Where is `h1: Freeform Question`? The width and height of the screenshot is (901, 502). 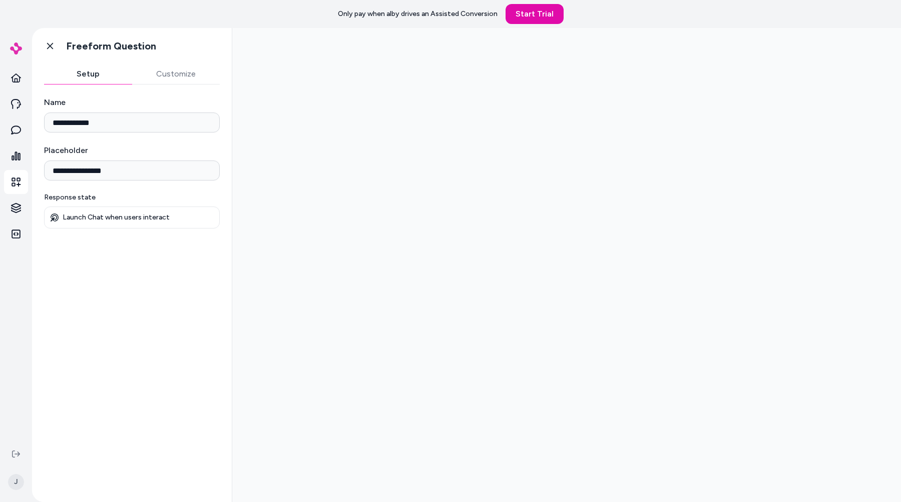
h1: Freeform Question is located at coordinates (111, 46).